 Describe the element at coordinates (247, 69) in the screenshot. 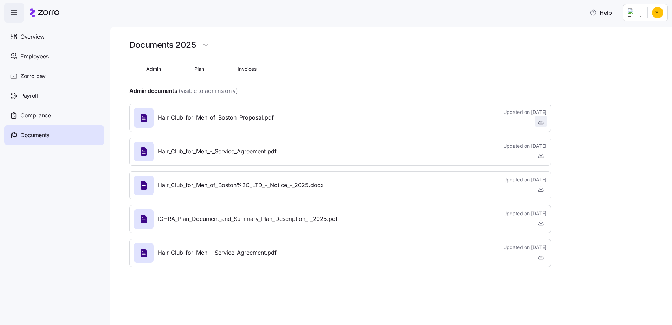

I see `span: Invoices` at that location.